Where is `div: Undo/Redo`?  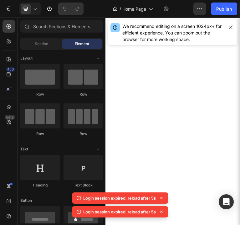 div: Undo/Redo is located at coordinates (71, 9).